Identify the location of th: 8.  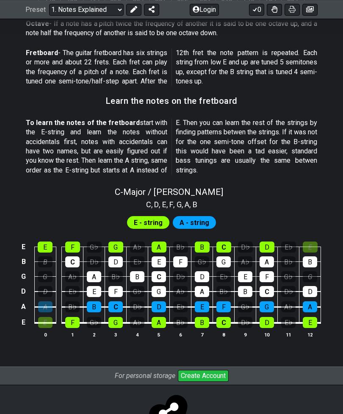
(224, 334).